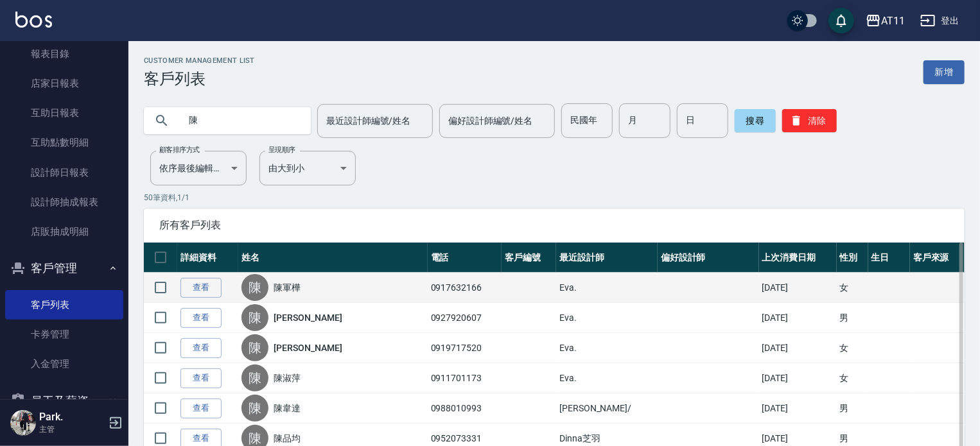 Image resolution: width=980 pixels, height=446 pixels. What do you see at coordinates (64, 401) in the screenshot?
I see `button: 員工及薪資` at bounding box center [64, 401].